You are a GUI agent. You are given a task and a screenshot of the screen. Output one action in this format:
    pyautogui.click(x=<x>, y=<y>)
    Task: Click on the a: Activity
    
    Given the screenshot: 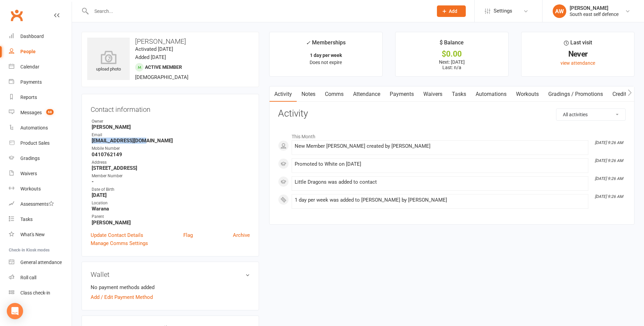 What is the action you would take?
    pyautogui.click(x=283, y=94)
    